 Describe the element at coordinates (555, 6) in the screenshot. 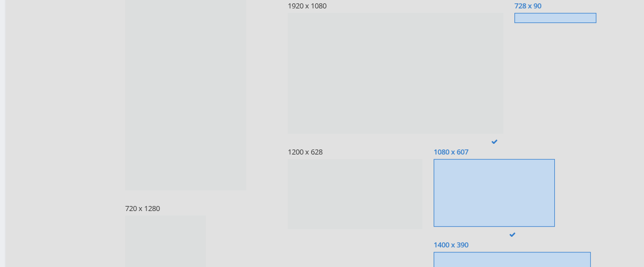

I see `span: 728 x 90` at that location.